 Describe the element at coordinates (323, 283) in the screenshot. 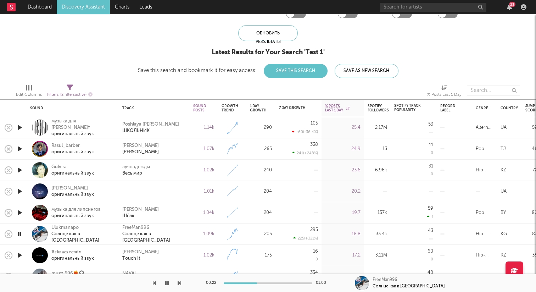

I see `div: 01:00` at that location.